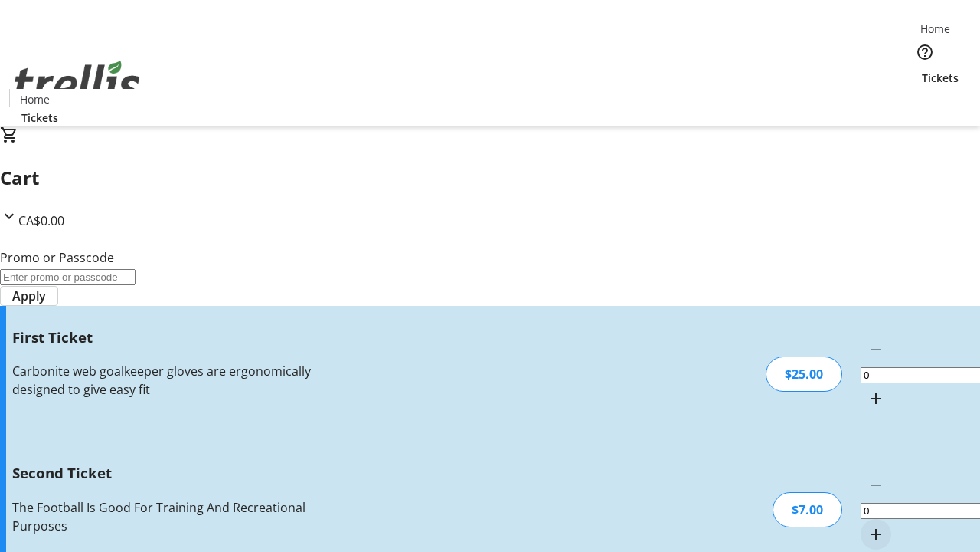  What do you see at coordinates (925, 101) in the screenshot?
I see `button: Cart` at bounding box center [925, 101].